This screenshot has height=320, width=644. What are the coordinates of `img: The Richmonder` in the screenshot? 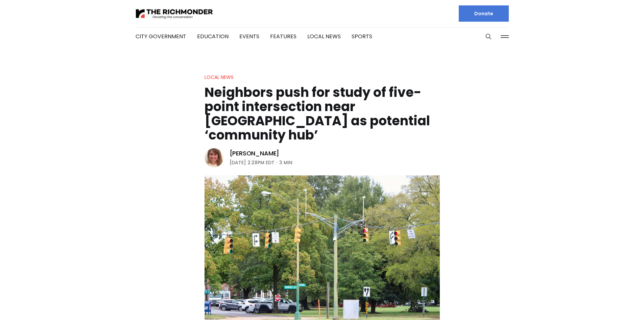 It's located at (175, 14).